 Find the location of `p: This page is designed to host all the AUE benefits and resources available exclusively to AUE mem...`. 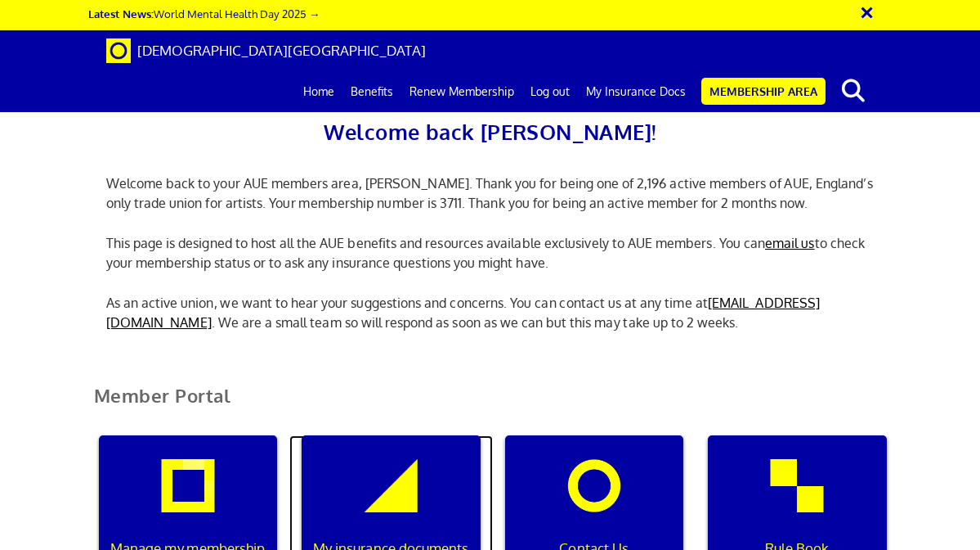

p: This page is designed to host all the AUE benefits and resources available exclusively to AUE mem... is located at coordinates (490, 253).